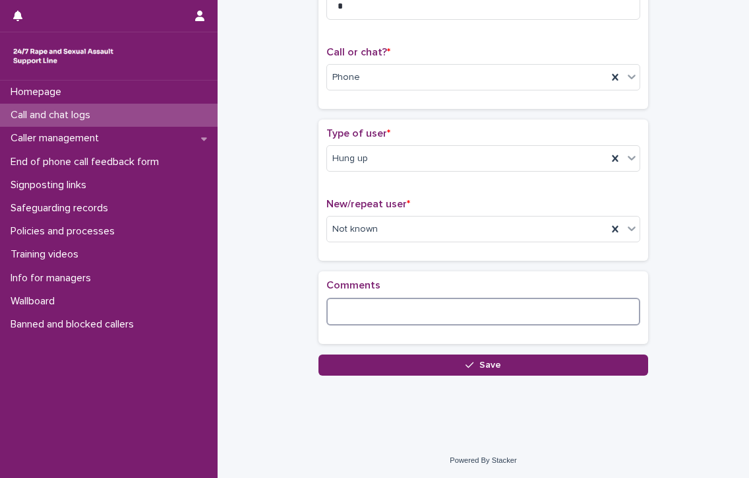  Describe the element at coordinates (75, 324) in the screenshot. I see `p: Banned and blocked callers` at that location.